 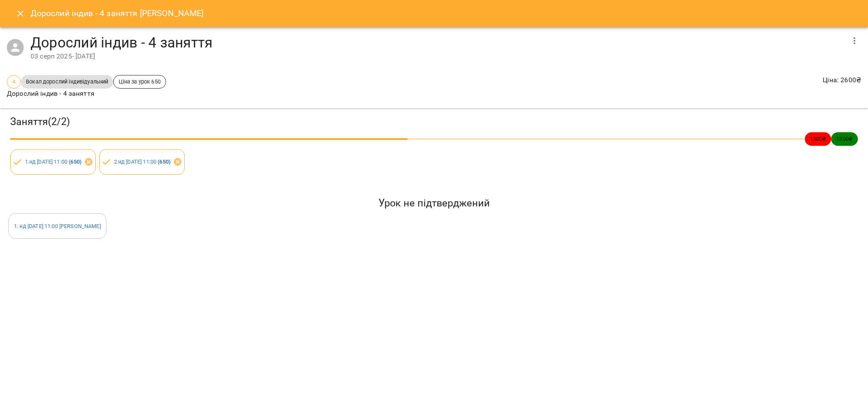 I want to click on button: Close, so click(x=21, y=14).